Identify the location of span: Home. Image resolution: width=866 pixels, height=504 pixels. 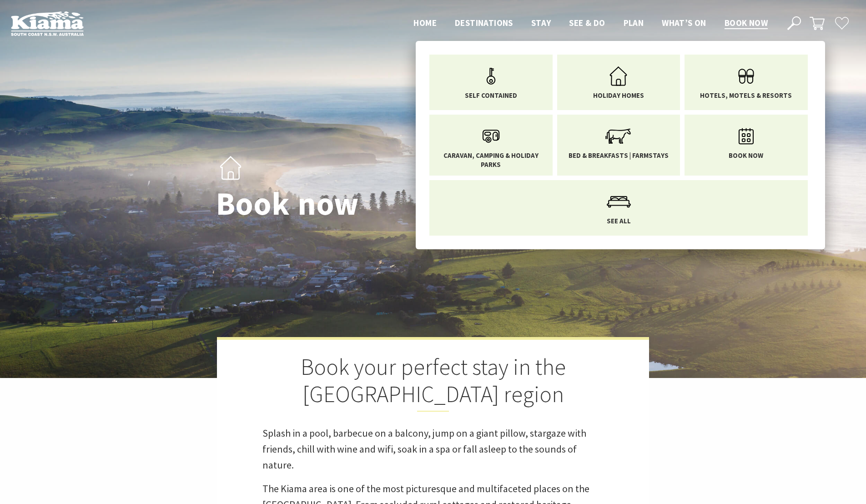
(425, 23).